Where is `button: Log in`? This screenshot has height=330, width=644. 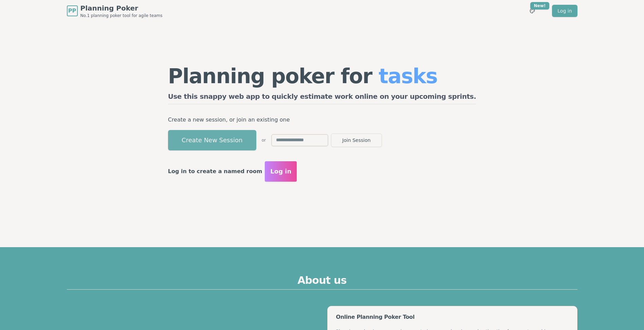 button: Log in is located at coordinates (281, 172).